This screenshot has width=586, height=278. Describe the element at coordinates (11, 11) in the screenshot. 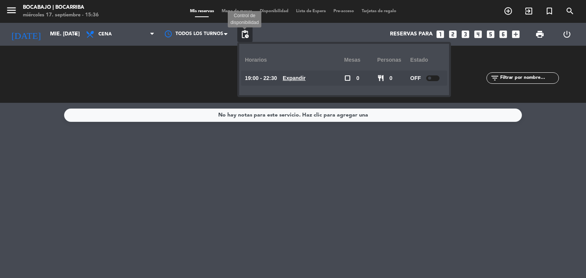

I see `button: menu` at that location.